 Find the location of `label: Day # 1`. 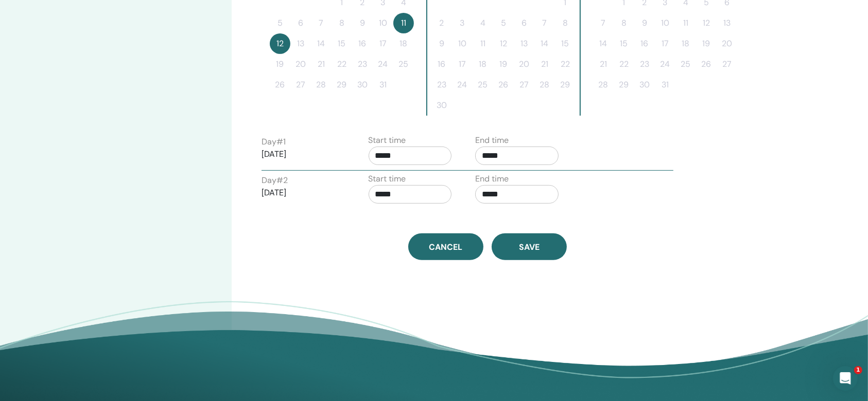

label: Day # 1 is located at coordinates (274, 142).